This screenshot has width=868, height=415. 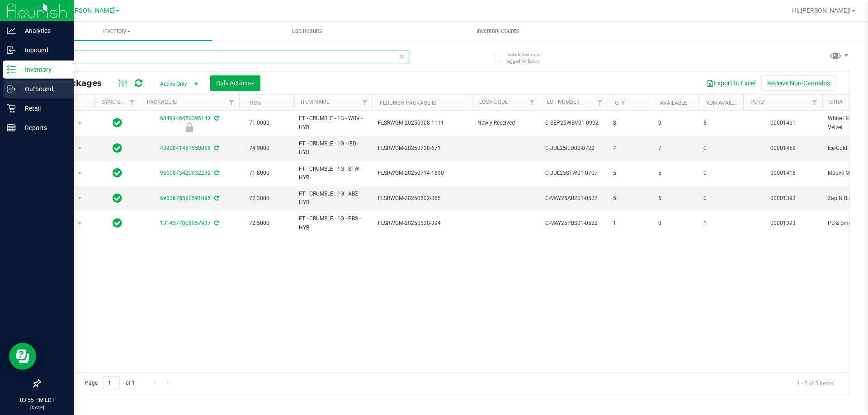 What do you see at coordinates (783, 123) in the screenshot?
I see `a: 00001461` at bounding box center [783, 123].